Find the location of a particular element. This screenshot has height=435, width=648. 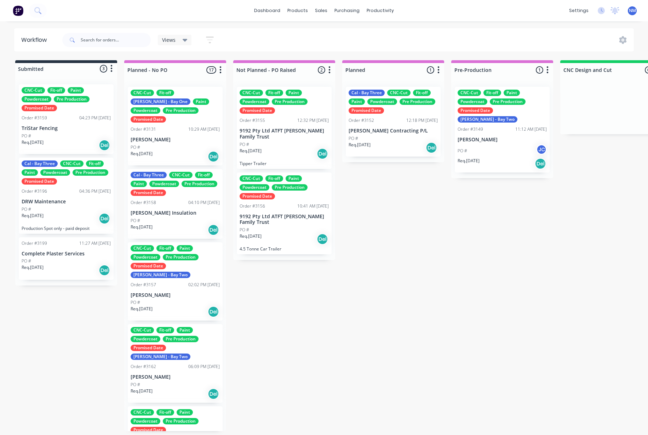

p: Complete Plaster Services is located at coordinates (66, 254).